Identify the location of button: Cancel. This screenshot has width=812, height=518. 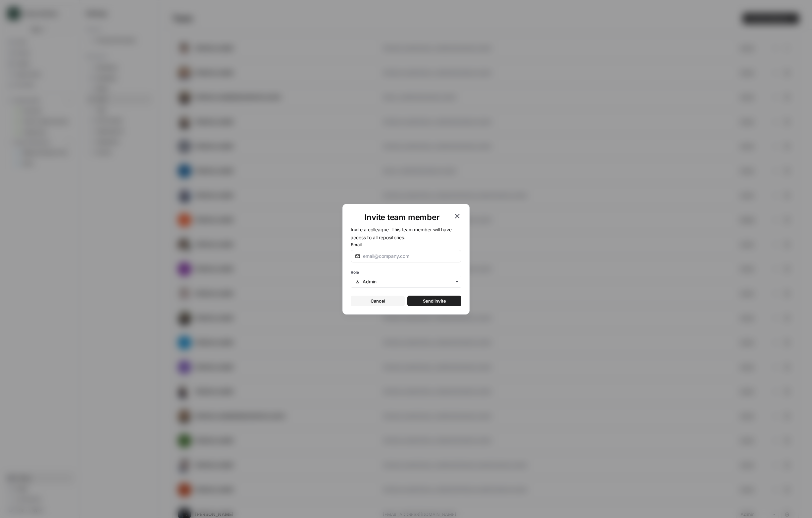
(378, 301).